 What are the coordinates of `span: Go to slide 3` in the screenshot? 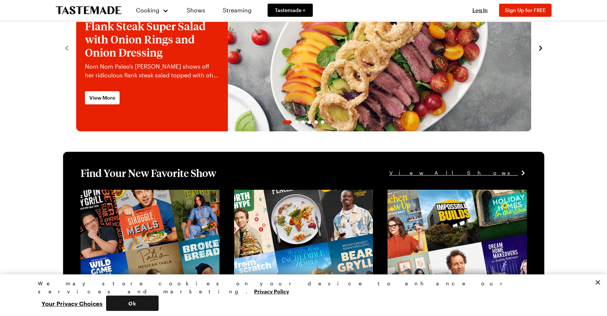 It's located at (303, 122).